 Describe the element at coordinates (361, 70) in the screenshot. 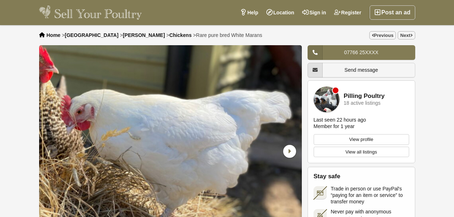

I see `a: Send message` at that location.